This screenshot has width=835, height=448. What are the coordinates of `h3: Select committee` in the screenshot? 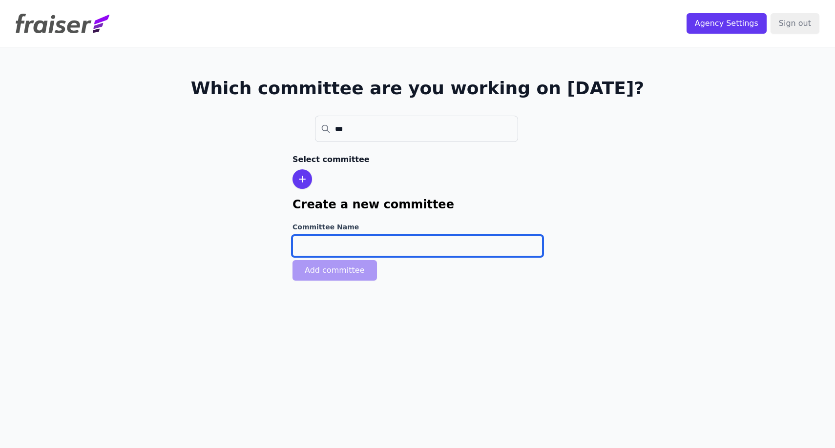 It's located at (418, 160).